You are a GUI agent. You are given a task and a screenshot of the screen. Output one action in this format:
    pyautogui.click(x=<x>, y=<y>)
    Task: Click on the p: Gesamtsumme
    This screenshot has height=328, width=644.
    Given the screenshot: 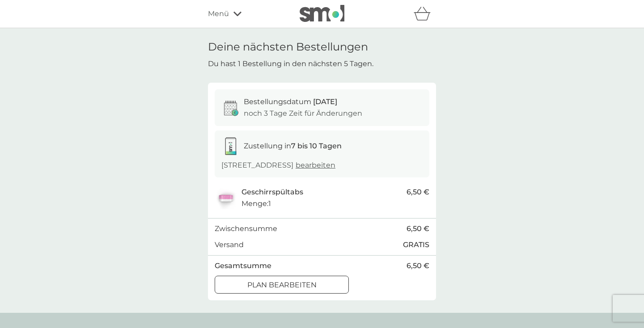 What is the action you would take?
    pyautogui.click(x=243, y=266)
    